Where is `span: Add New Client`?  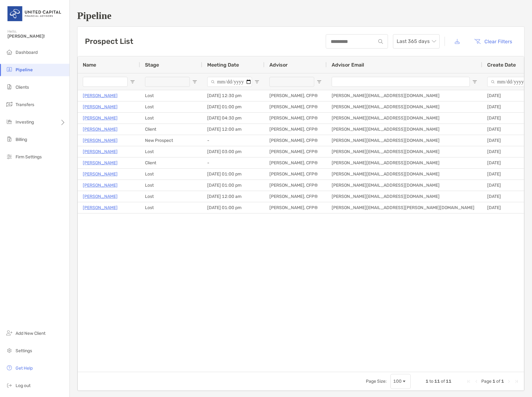
span: Add New Client is located at coordinates (31, 333).